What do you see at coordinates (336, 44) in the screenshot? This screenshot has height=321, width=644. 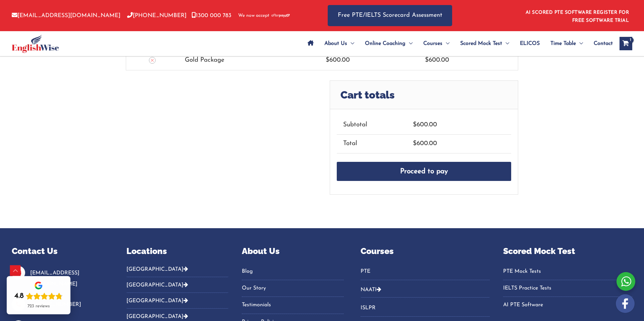 I see `span: About Us` at bounding box center [336, 44].